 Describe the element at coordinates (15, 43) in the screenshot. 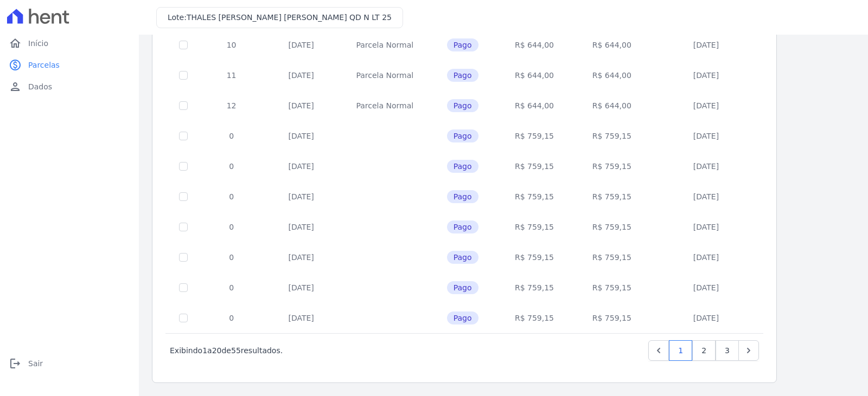

I see `i: home` at that location.